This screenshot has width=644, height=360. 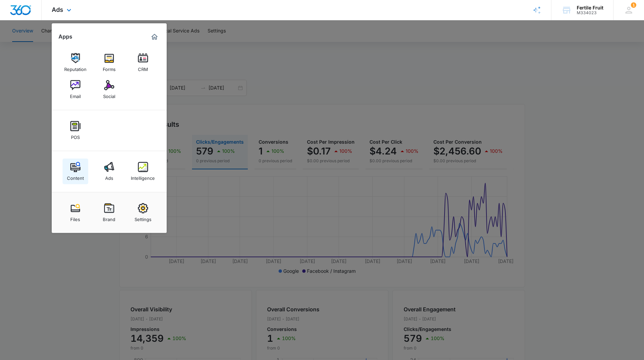 What do you see at coordinates (75, 171) in the screenshot?
I see `a: Content` at bounding box center [75, 171].